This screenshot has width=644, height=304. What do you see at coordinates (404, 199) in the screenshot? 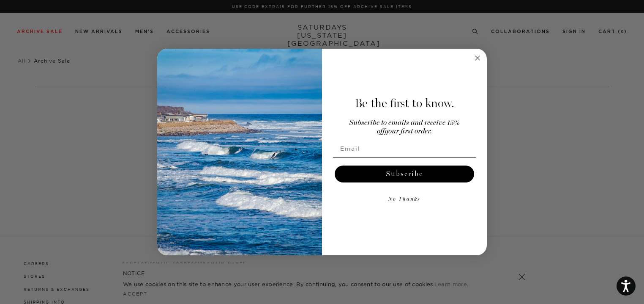
I see `button: No Thanks` at bounding box center [404, 199].